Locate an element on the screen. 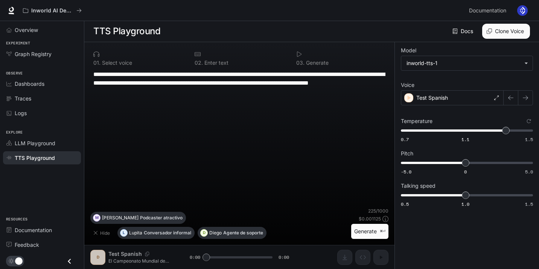 The image size is (539, 269). a: Logs is located at coordinates (42, 113).